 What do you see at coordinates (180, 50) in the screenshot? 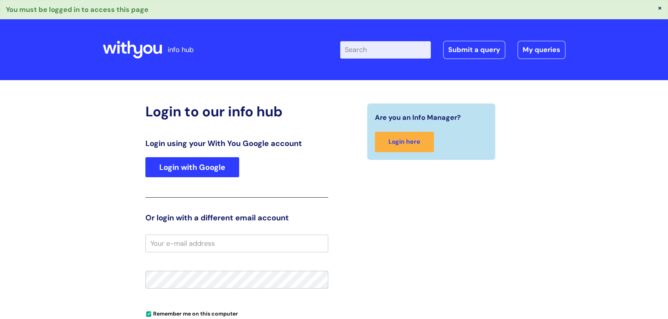
I see `p: info hub` at bounding box center [180, 50].